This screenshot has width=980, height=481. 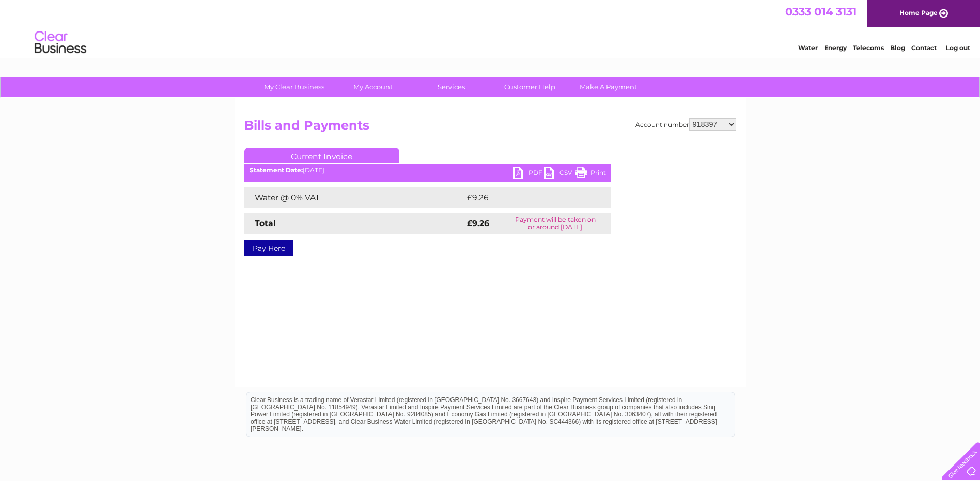 What do you see at coordinates (529, 87) in the screenshot?
I see `a: Customer Help` at bounding box center [529, 87].